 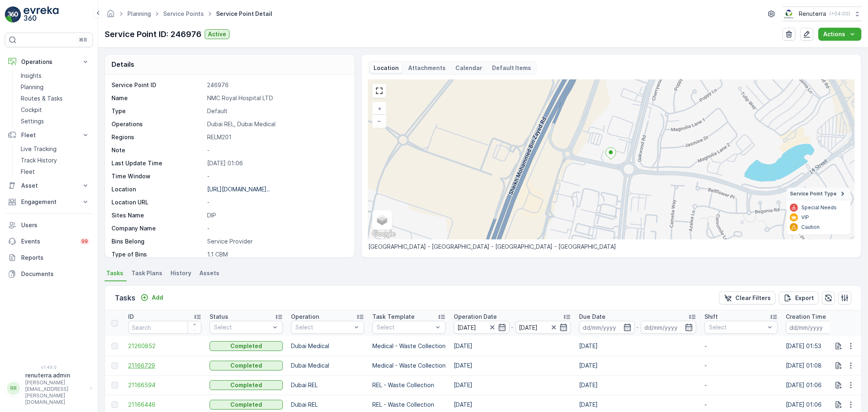 What do you see at coordinates (55, 172) in the screenshot?
I see `a: Fleet` at bounding box center [55, 172].